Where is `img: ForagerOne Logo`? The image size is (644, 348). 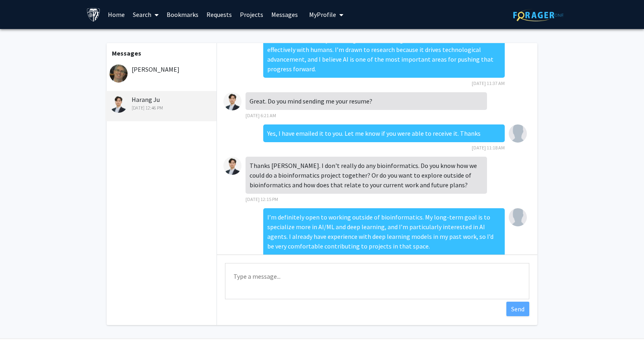
img: ForagerOne Logo is located at coordinates (538, 15).